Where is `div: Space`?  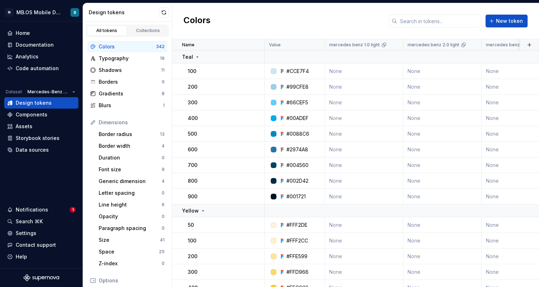 div: Space is located at coordinates (129, 252).